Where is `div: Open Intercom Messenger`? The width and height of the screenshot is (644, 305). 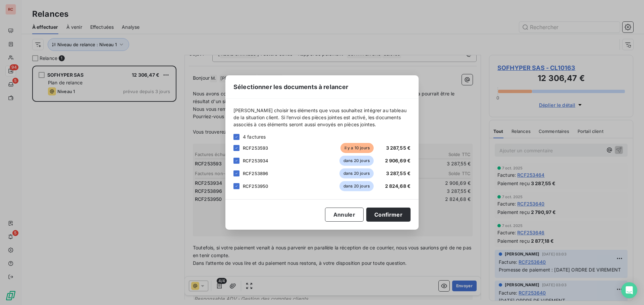 div: Open Intercom Messenger is located at coordinates (629, 291).